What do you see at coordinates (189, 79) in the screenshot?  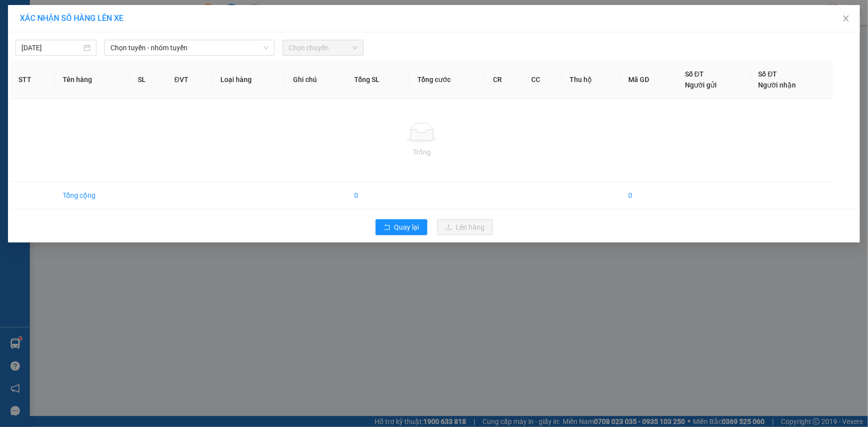 I see `th: ĐVT` at bounding box center [189, 79].